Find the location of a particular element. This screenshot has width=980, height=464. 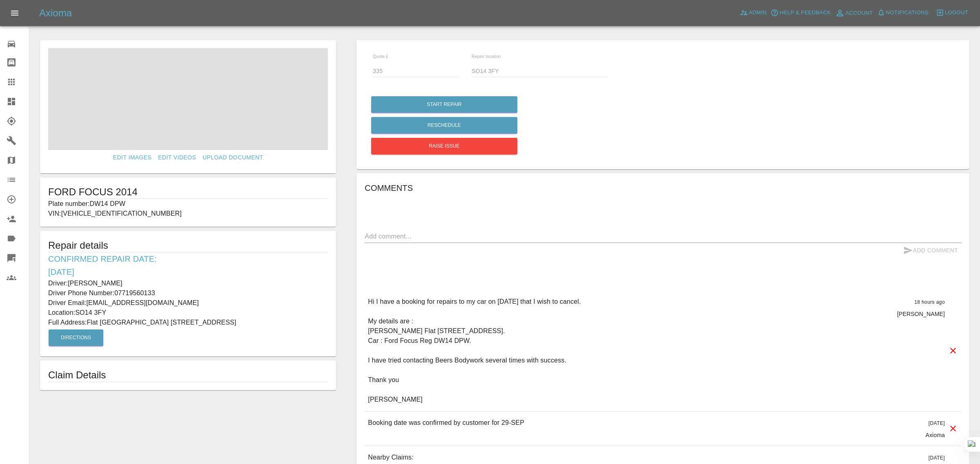

button: Notifications is located at coordinates (902, 12).